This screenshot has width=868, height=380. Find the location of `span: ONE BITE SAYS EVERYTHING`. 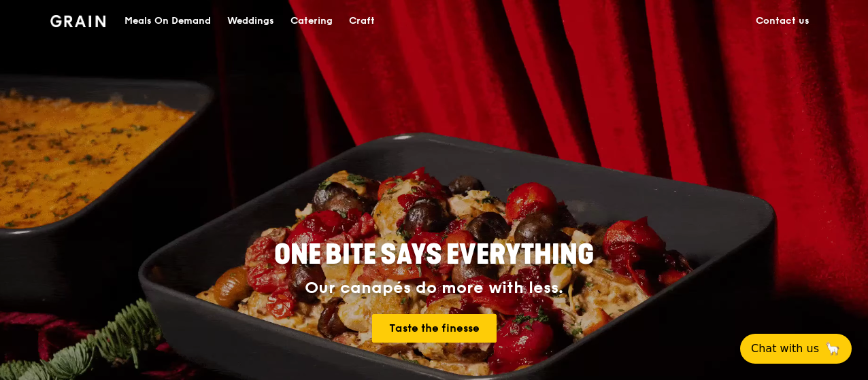

span: ONE BITE SAYS EVERYTHING is located at coordinates (434, 255).